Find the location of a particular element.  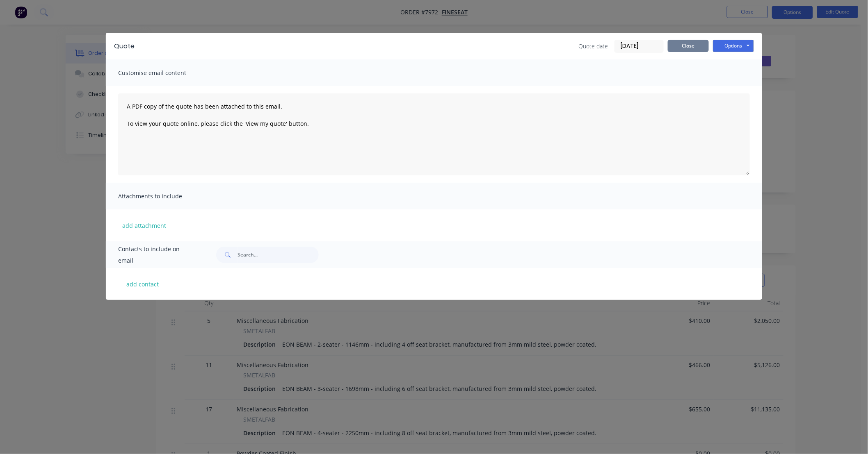

div: Quote is located at coordinates (124, 47).